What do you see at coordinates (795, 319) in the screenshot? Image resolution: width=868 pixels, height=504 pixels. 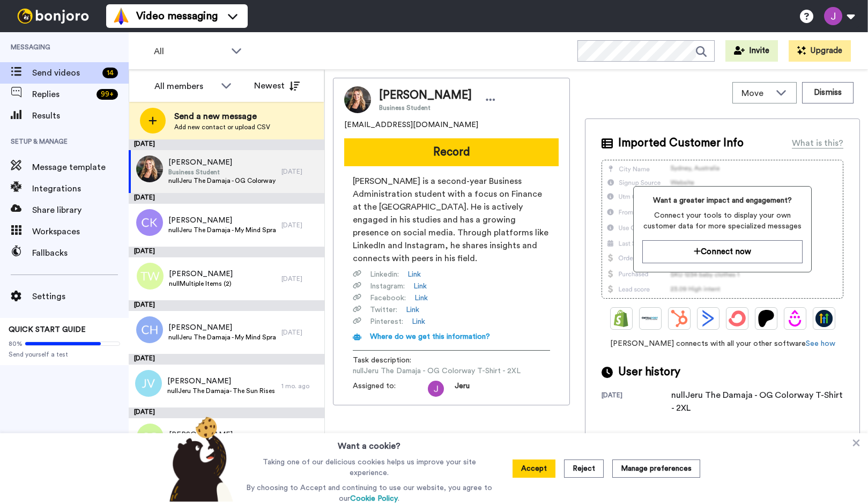 I see `img: Drip` at bounding box center [795, 319].